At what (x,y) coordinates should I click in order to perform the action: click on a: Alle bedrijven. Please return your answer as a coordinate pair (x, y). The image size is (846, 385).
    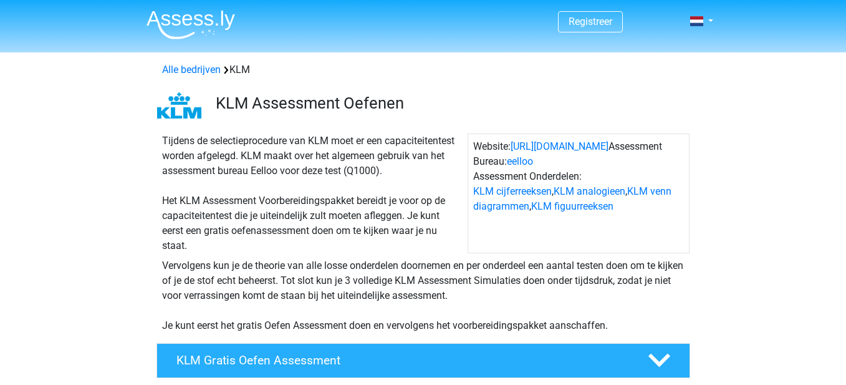
    Looking at the image, I should click on (191, 69).